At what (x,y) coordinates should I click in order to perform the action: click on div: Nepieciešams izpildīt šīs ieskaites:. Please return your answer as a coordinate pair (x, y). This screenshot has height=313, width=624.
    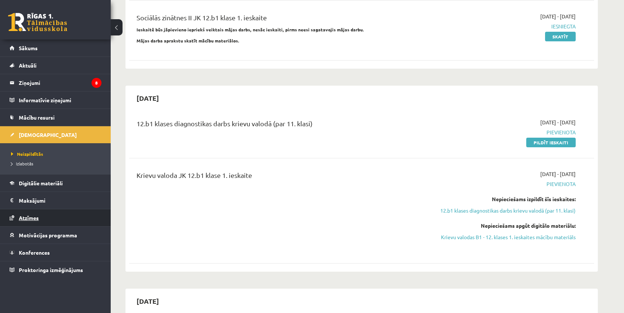
    Looking at the image, I should click on (506, 199).